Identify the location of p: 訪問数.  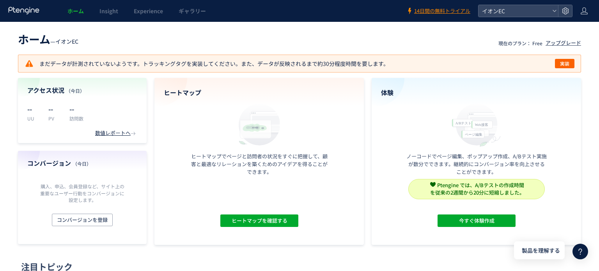
(76, 118).